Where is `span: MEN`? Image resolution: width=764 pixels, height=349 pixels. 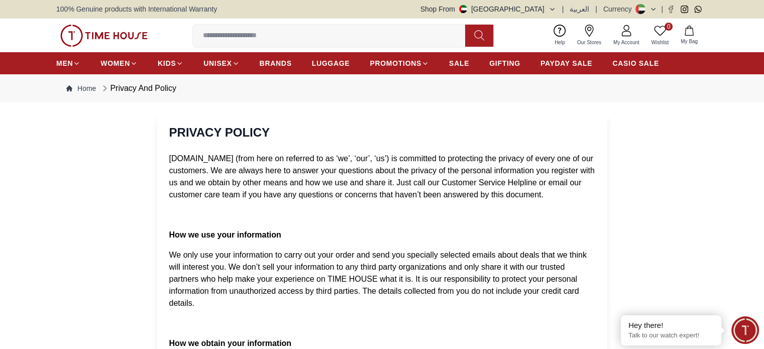 span: MEN is located at coordinates (64, 63).